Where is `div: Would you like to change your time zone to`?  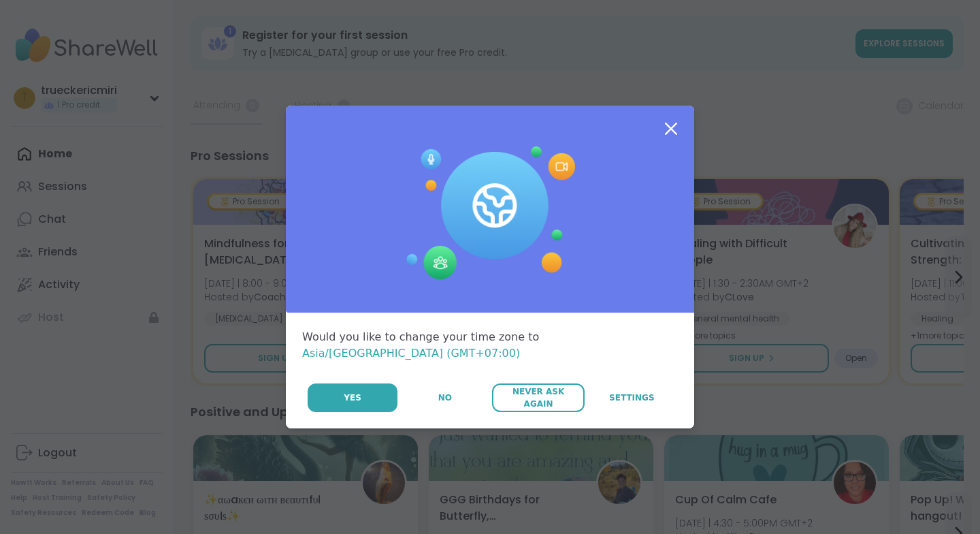 div: Would you like to change your time zone to is located at coordinates (490, 345).